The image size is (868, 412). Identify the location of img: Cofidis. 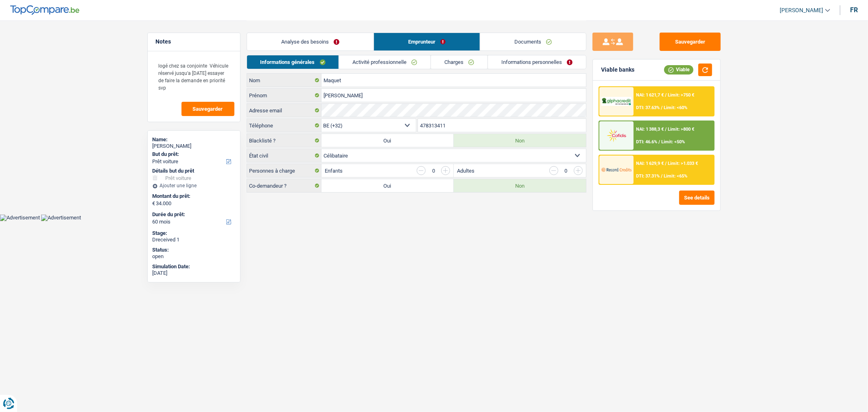
(616, 135).